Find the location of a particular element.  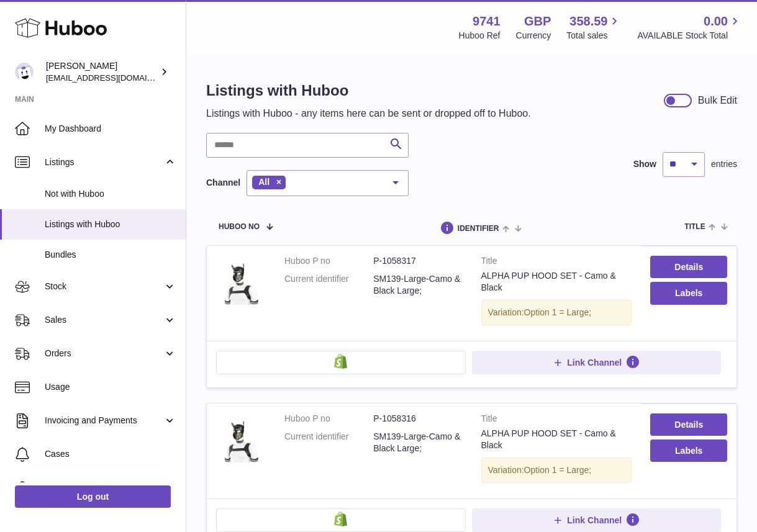

dd: P-1058317 is located at coordinates (417, 261).